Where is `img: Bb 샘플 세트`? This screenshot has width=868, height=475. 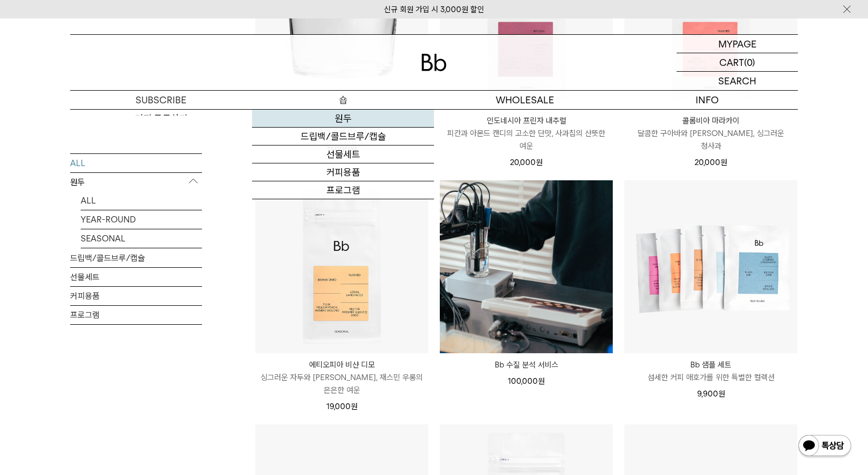
img: Bb 샘플 세트 is located at coordinates (711, 266).